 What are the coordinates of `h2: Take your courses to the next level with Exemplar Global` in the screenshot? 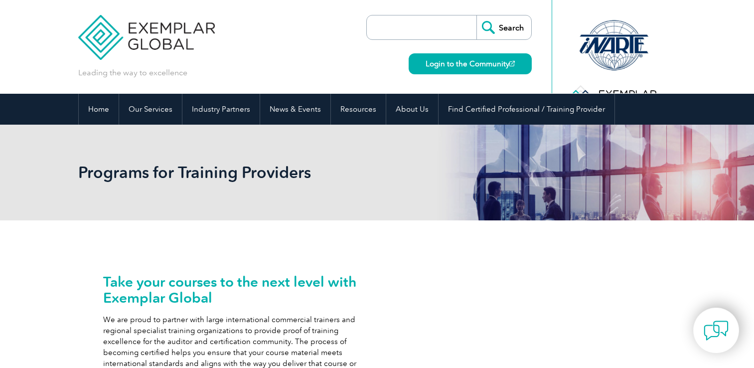 It's located at (238, 290).